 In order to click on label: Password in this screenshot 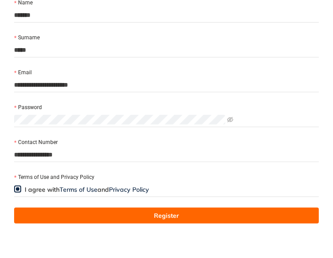, I will do `click(28, 107)`.